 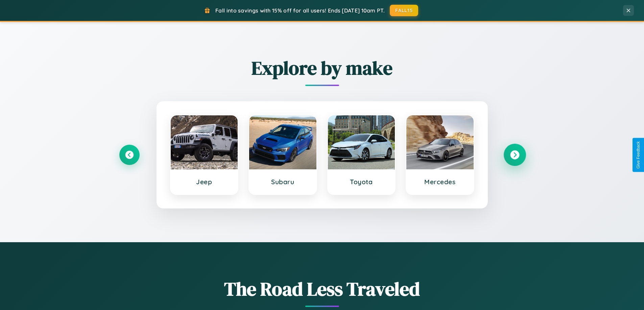 I want to click on h3: Jeep, so click(x=204, y=182).